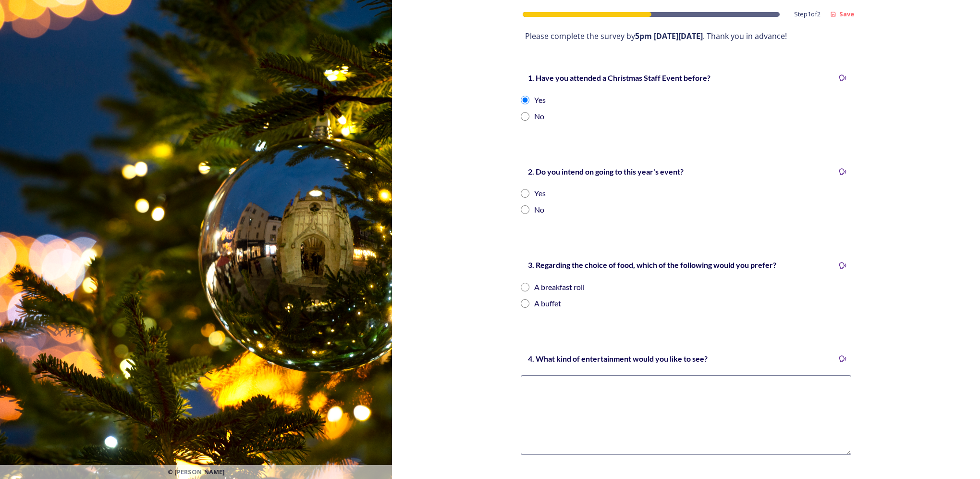 Image resolution: width=980 pixels, height=479 pixels. Describe the element at coordinates (686, 36) in the screenshot. I see `p: Please complete the survey by . Thank you in advance!` at that location.